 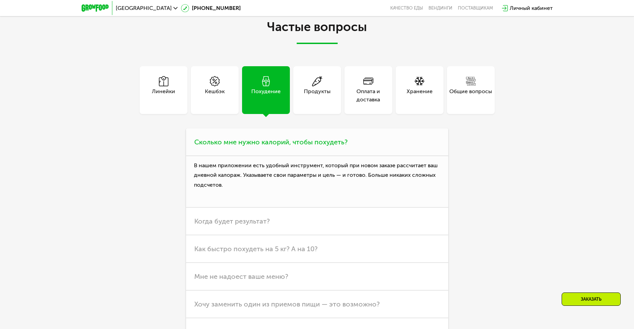 I want to click on div: Линейки, so click(x=163, y=96).